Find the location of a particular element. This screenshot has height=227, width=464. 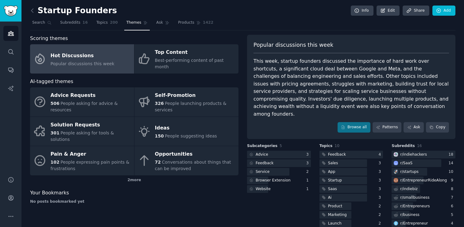

div: Self-Promotion is located at coordinates (195, 95).